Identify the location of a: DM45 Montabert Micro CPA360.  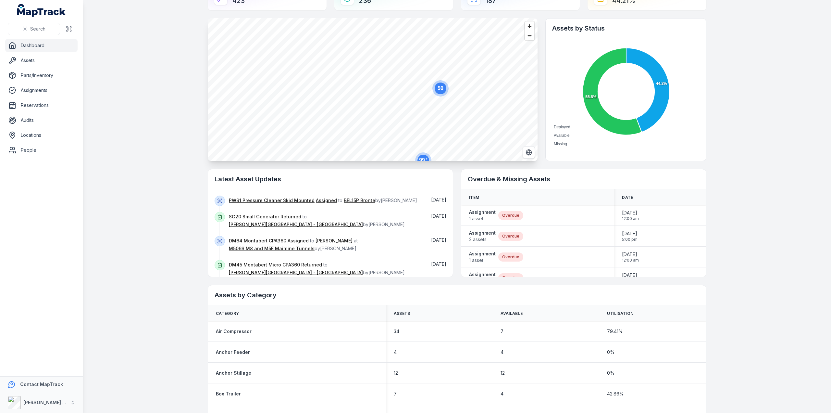
(264, 265).